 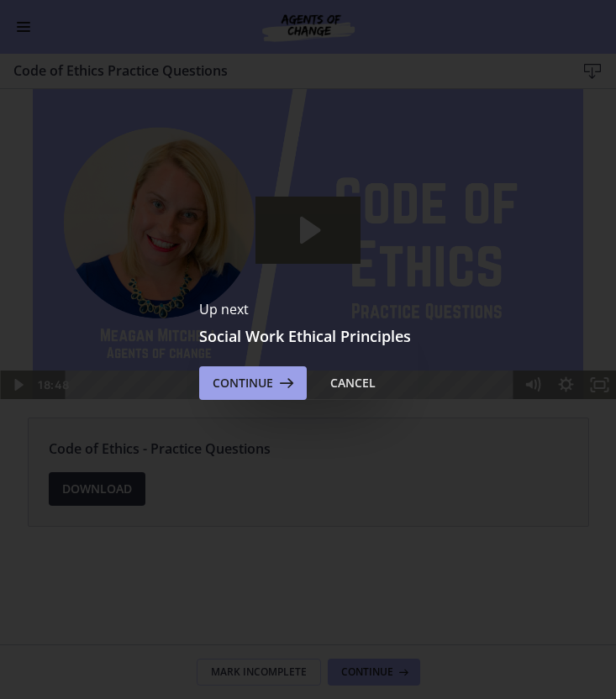 What do you see at coordinates (308, 309) in the screenshot?
I see `p: Up next` at bounding box center [308, 309].